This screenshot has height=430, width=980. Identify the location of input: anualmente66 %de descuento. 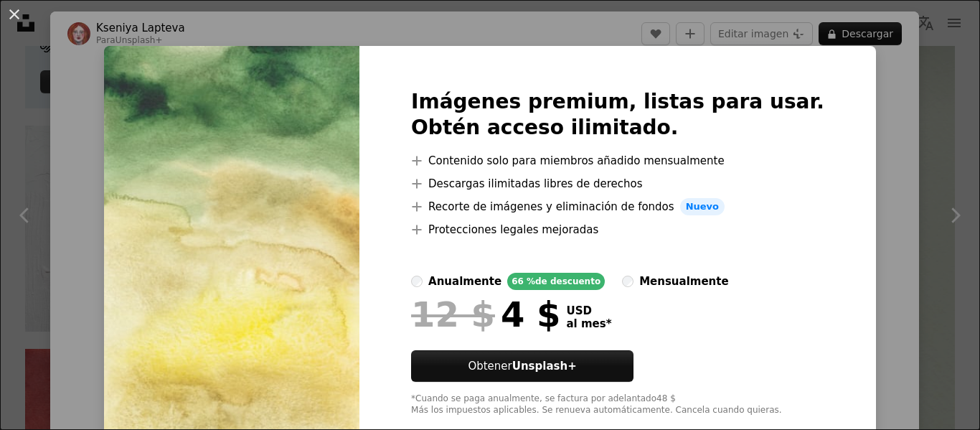
(417, 282).